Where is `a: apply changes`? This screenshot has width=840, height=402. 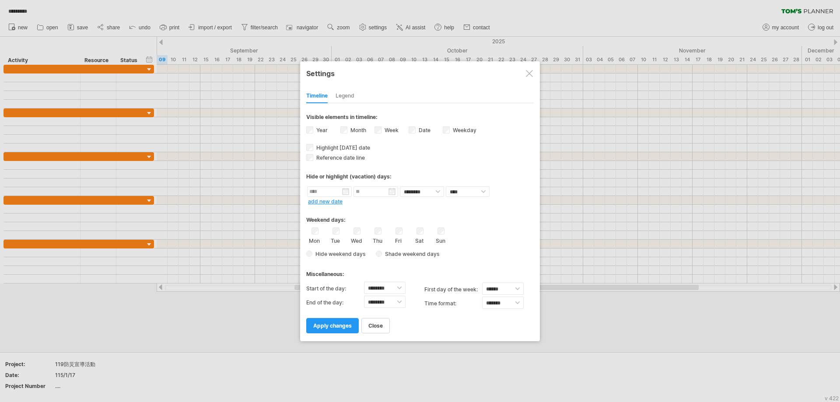 a: apply changes is located at coordinates (332, 325).